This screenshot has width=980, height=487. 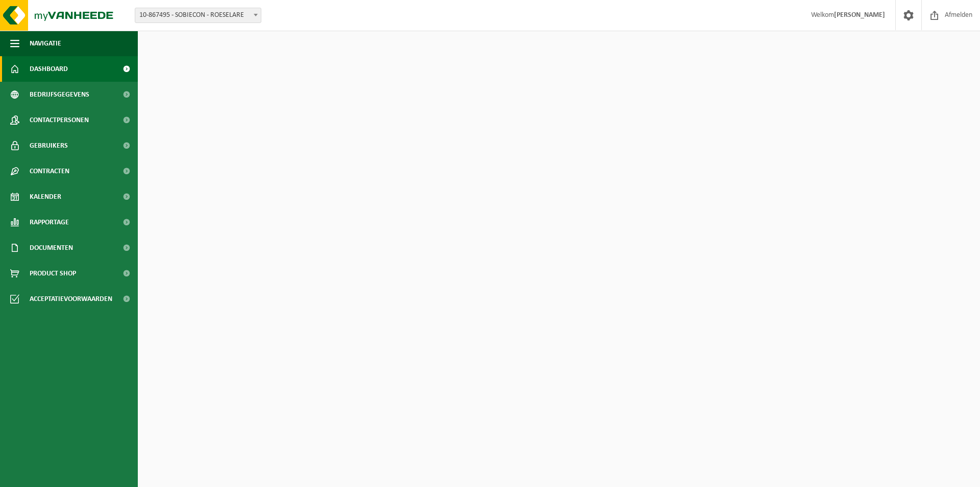 What do you see at coordinates (53, 273) in the screenshot?
I see `span: Product Shop` at bounding box center [53, 273].